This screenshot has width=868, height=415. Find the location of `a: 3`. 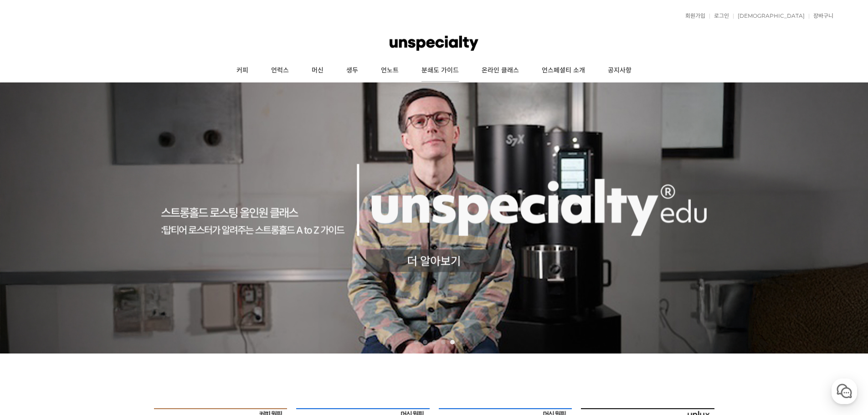

a: 3 is located at coordinates (434, 342).